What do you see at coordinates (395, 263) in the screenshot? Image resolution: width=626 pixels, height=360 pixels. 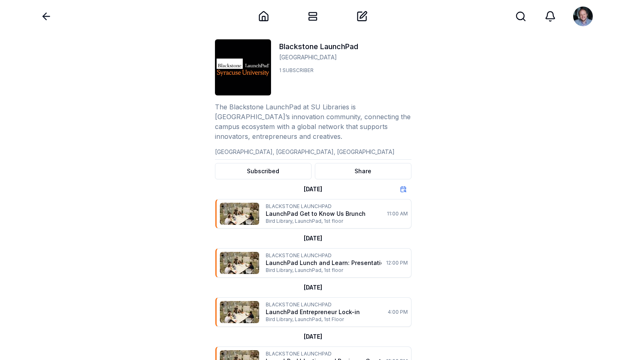 I see `p: 12:00 PM` at bounding box center [395, 263].